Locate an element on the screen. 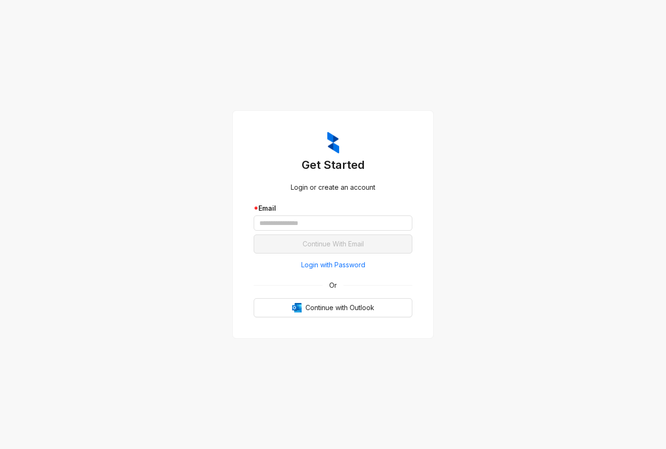 This screenshot has height=449, width=666. button: Login with Password is located at coordinates (333, 265).